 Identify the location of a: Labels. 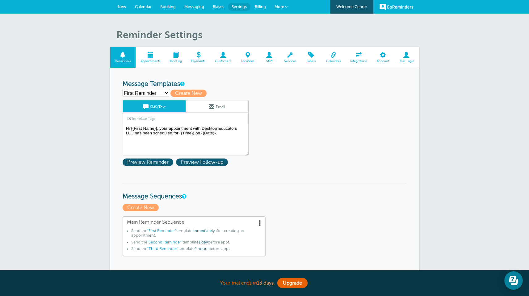
(311, 57).